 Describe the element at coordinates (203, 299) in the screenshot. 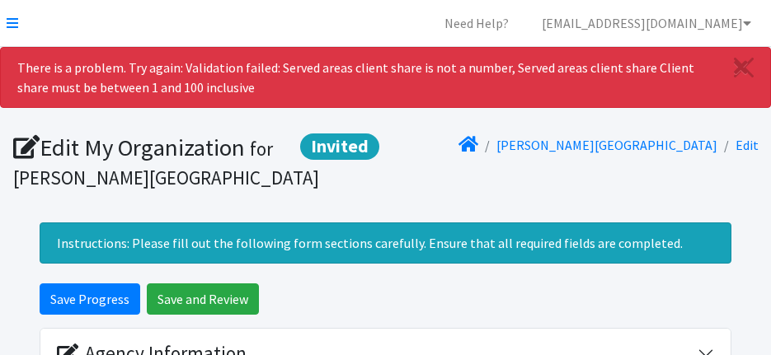

I see `input: Save and Review` at that location.